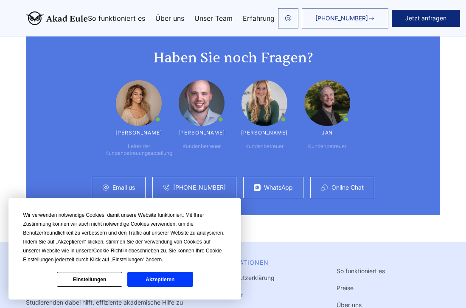 The width and height of the screenshot is (466, 308). What do you see at coordinates (90, 279) in the screenshot?
I see `button: Einstellungen` at bounding box center [90, 279].